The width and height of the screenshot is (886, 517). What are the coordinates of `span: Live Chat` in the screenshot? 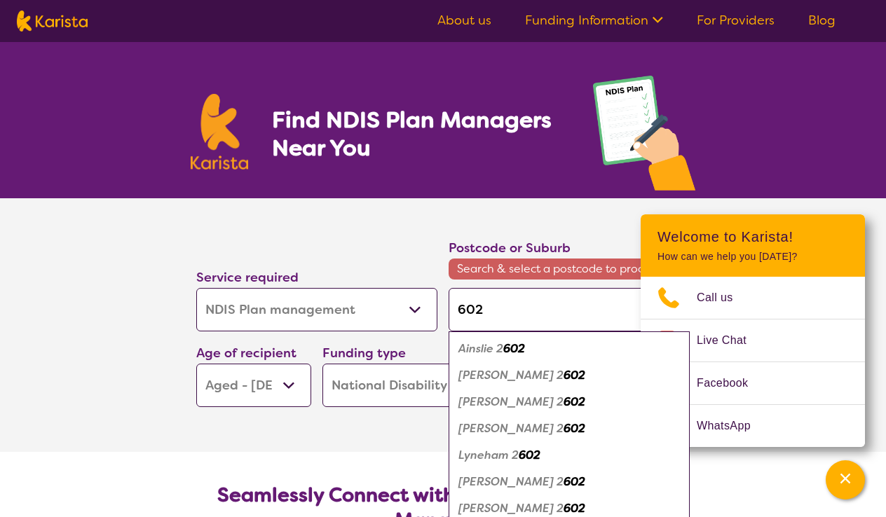 It's located at (730, 341).